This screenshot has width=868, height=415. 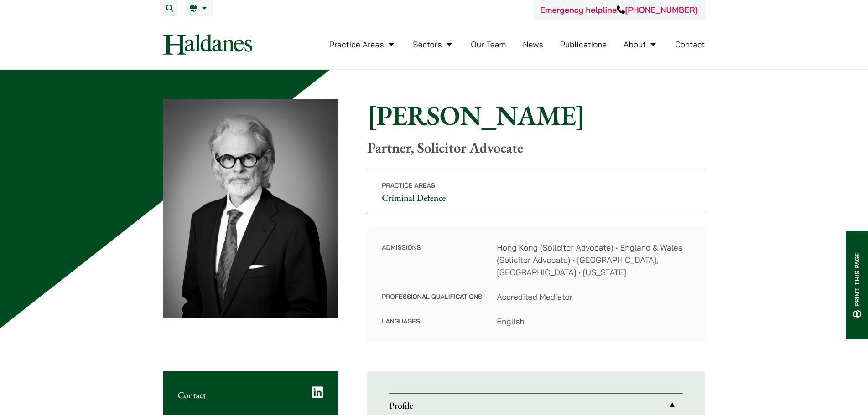 What do you see at coordinates (641, 44) in the screenshot?
I see `a: About` at bounding box center [641, 44].